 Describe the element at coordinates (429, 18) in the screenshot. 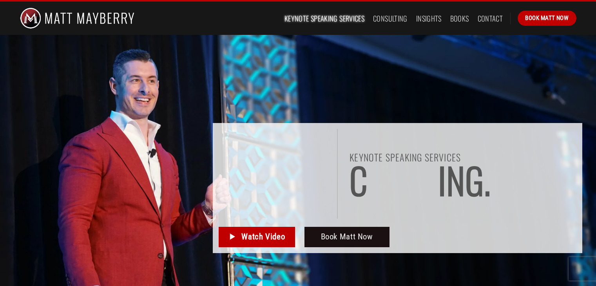

I see `a: Insights` at that location.